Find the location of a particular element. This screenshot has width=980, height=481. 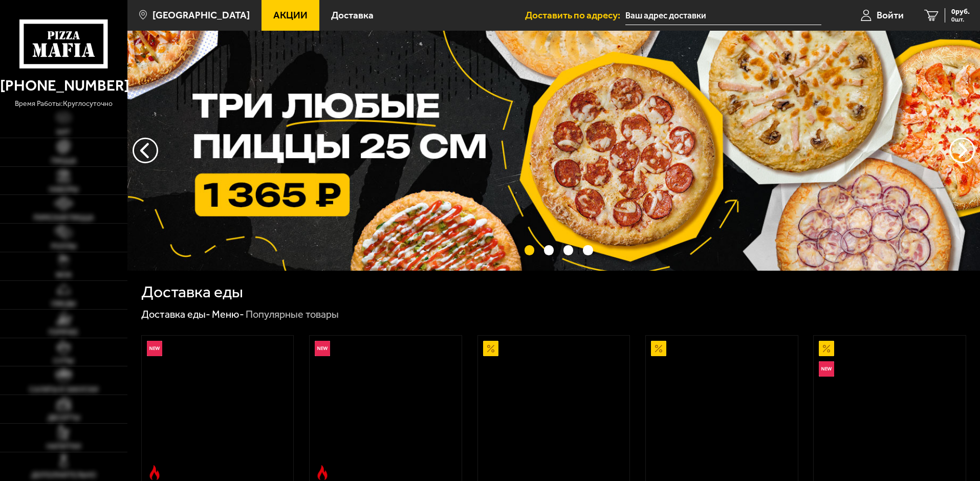

span: Десерты is located at coordinates (63, 418).